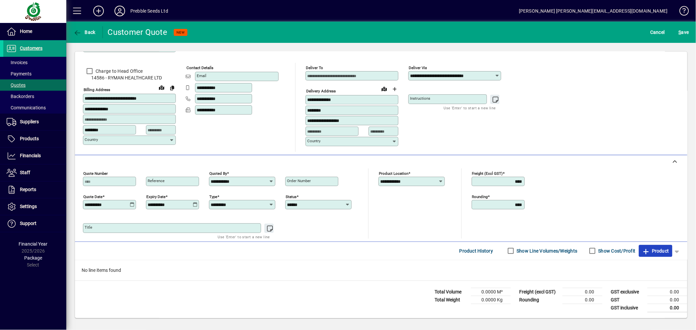  I want to click on span: Payments, so click(19, 74).